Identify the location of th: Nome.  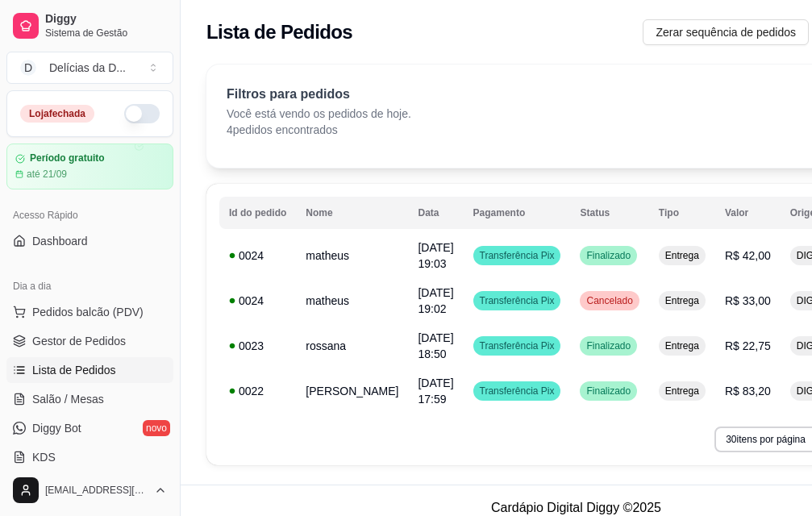
(352, 213).